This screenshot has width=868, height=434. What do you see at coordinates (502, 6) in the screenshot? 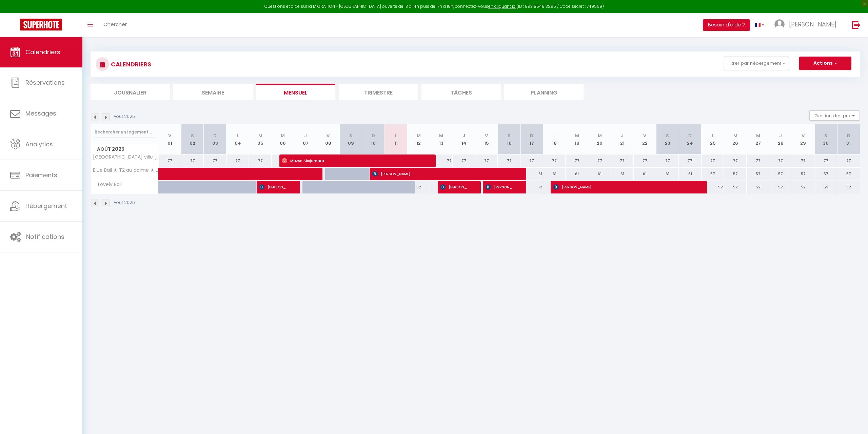
I see `a: en cliquant ici` at bounding box center [502, 6].